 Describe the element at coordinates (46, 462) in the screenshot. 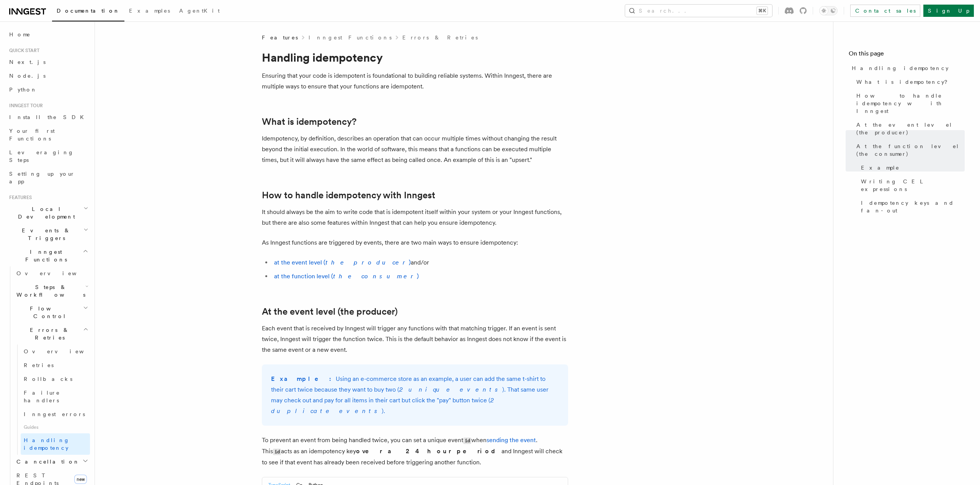

I see `span: Cancellation` at that location.